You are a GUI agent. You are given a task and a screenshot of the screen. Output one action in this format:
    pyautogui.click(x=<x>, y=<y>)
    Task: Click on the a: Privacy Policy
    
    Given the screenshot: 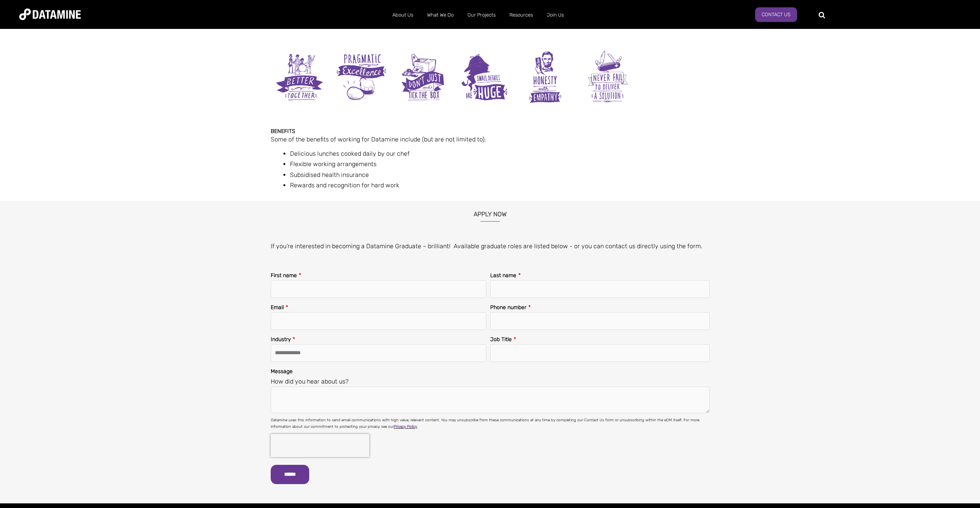 What is the action you would take?
    pyautogui.click(x=406, y=426)
    